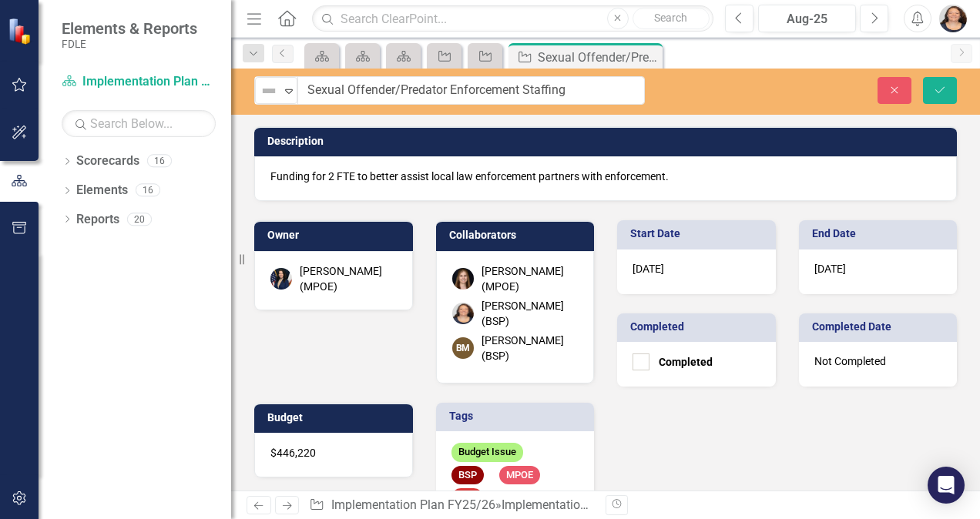  What do you see at coordinates (879, 364) in the screenshot?
I see `div: Not Completed` at bounding box center [879, 364].